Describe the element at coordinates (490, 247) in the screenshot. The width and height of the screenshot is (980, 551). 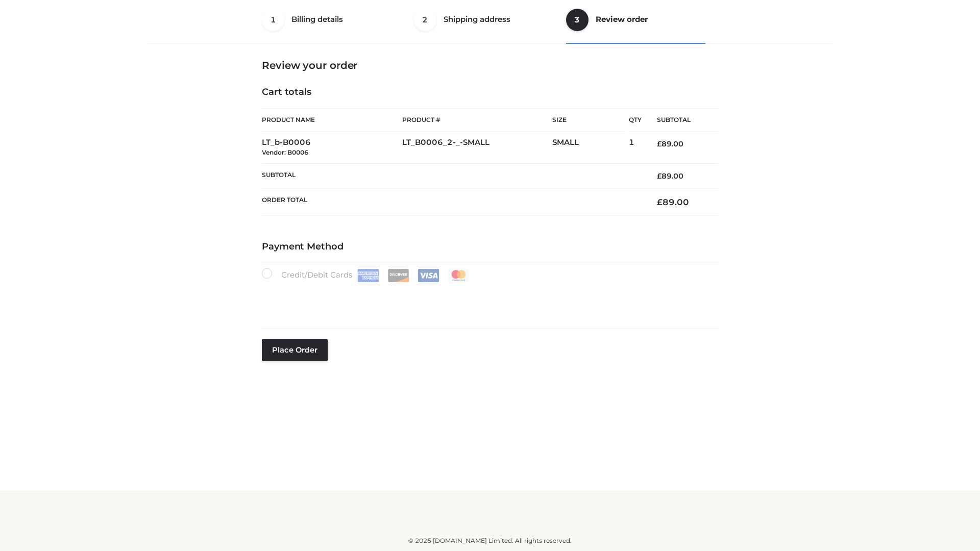
I see `h4: Payment Method` at that location.